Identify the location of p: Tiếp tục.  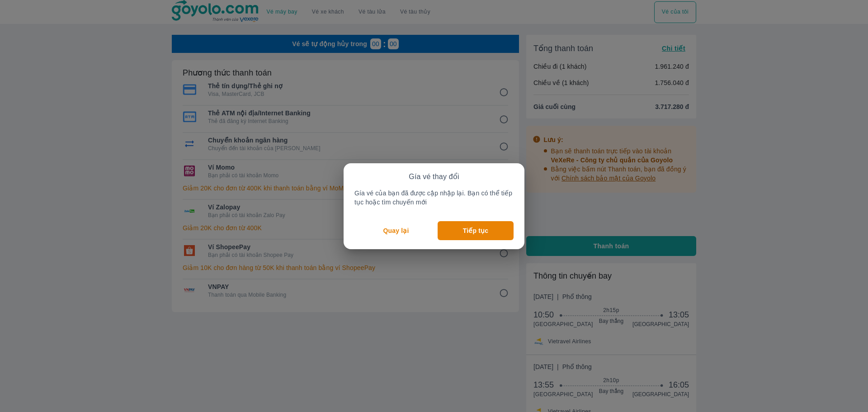
(476, 230).